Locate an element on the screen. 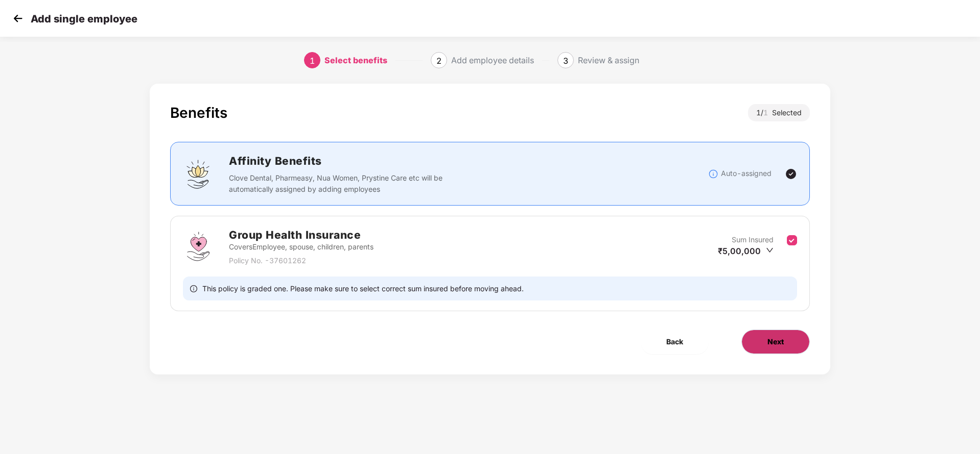 The height and width of the screenshot is (454, 980). div: ₹5,00,000 is located at coordinates (745, 251).